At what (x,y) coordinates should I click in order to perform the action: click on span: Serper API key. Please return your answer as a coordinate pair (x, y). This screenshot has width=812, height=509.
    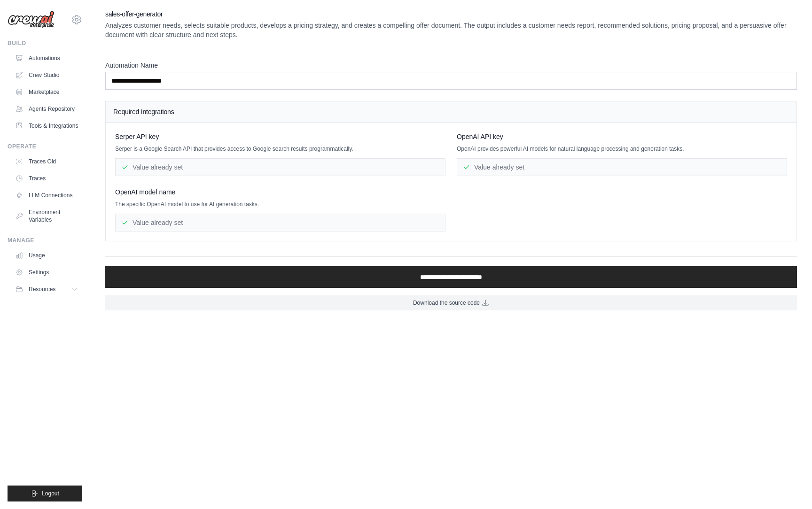
    Looking at the image, I should click on (137, 137).